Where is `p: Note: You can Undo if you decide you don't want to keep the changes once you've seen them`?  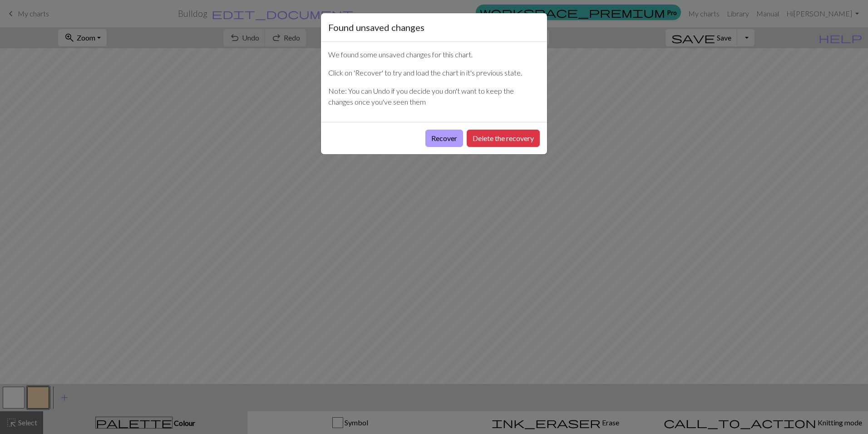 p: Note: You can Undo if you decide you don't want to keep the changes once you've seen them is located at coordinates (434, 96).